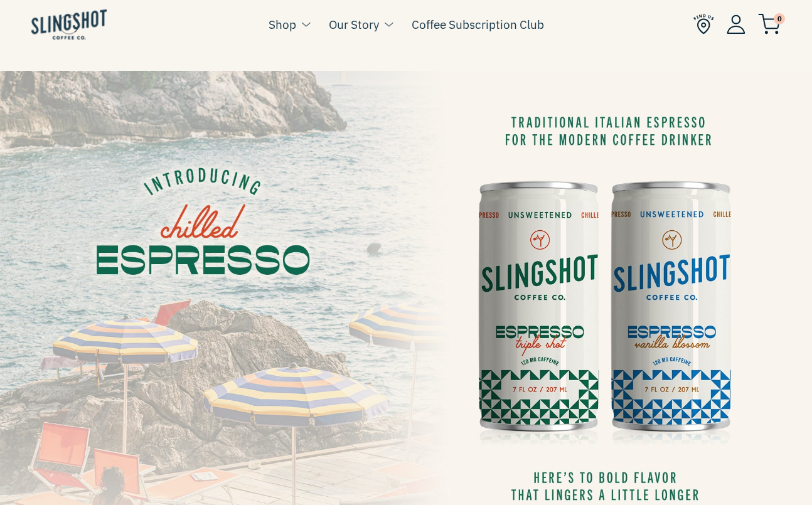 The height and width of the screenshot is (505, 812). Describe the element at coordinates (769, 24) in the screenshot. I see `img: cart` at that location.